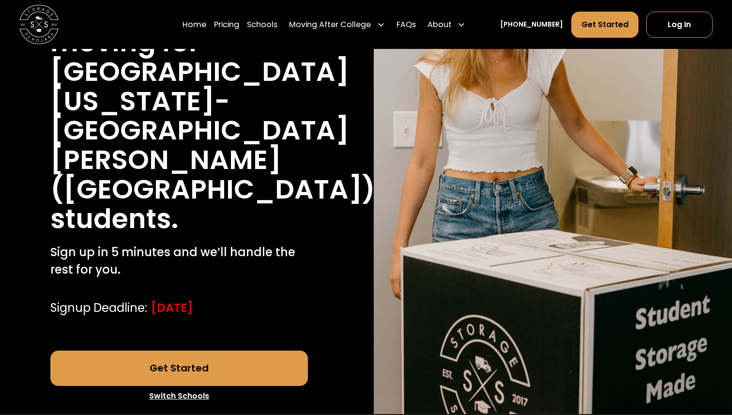  I want to click on div: Signup Deadline:, so click(99, 308).